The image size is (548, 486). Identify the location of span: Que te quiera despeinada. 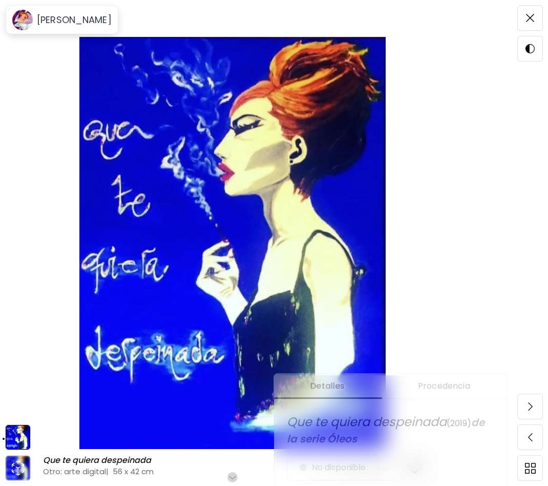
(367, 421).